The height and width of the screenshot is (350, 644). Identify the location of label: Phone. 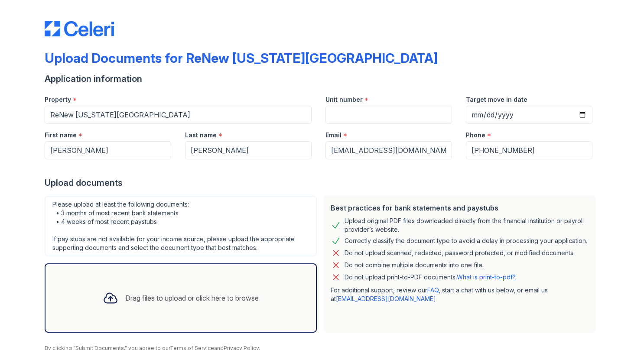
(476, 135).